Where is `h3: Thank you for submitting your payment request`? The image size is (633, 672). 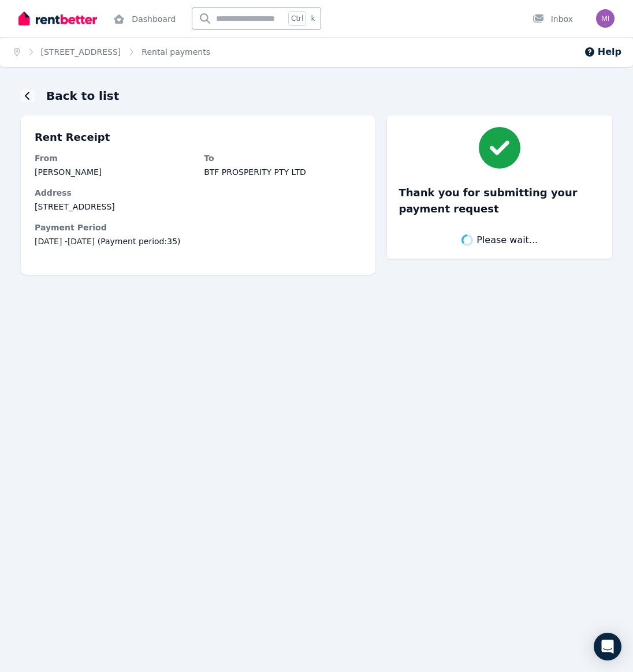
h3: Thank you for submitting your payment request is located at coordinates (500, 201).